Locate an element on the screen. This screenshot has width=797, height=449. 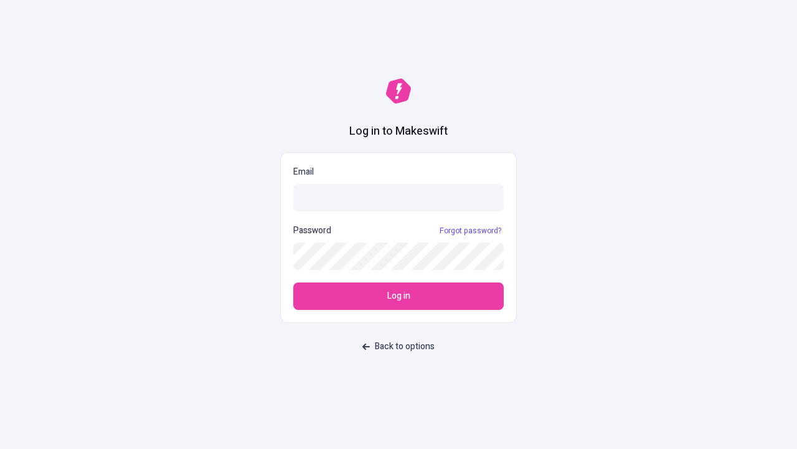
a: Forgot password? is located at coordinates (470, 230).